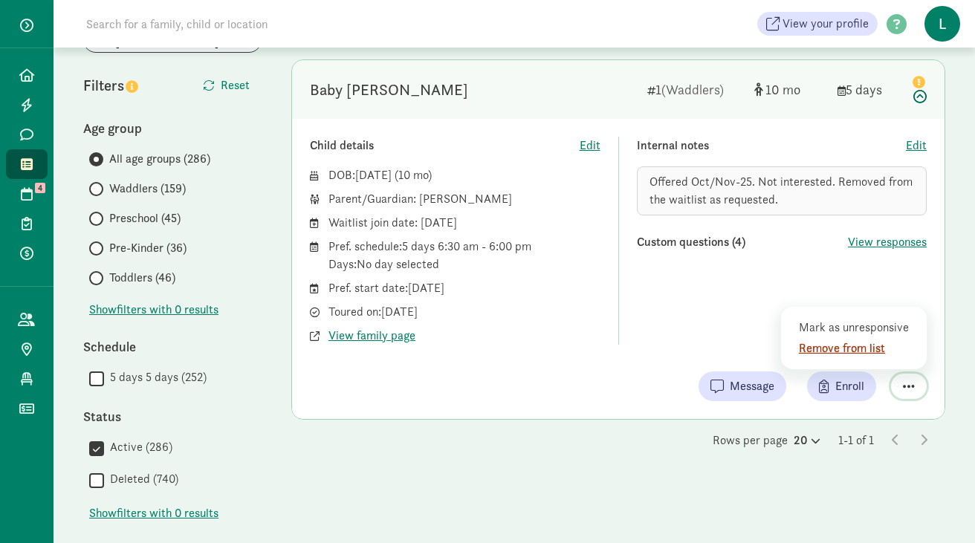  I want to click on div: Status, so click(172, 416).